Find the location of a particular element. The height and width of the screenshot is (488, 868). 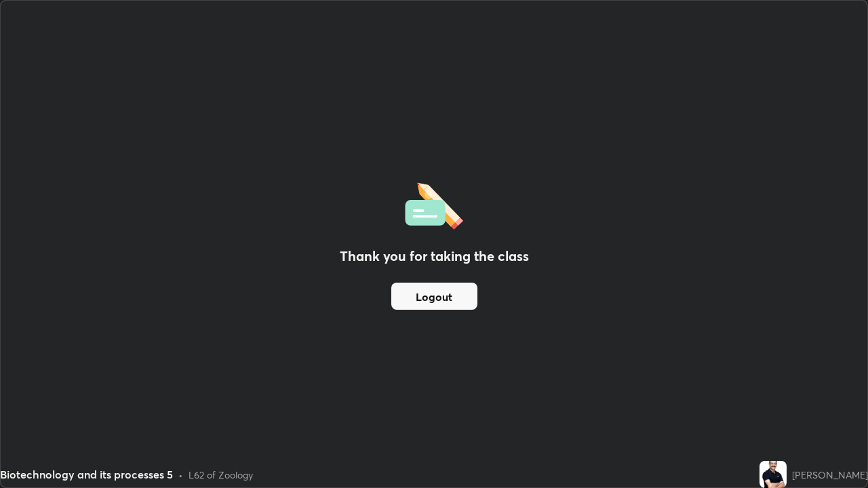

h2: Thank you for taking the class is located at coordinates (434, 256).